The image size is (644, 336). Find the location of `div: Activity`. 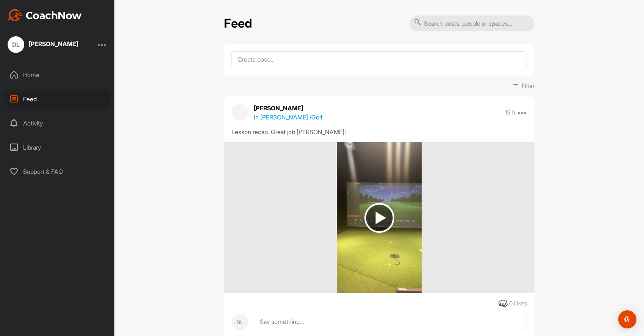

div: Activity is located at coordinates (58, 123).